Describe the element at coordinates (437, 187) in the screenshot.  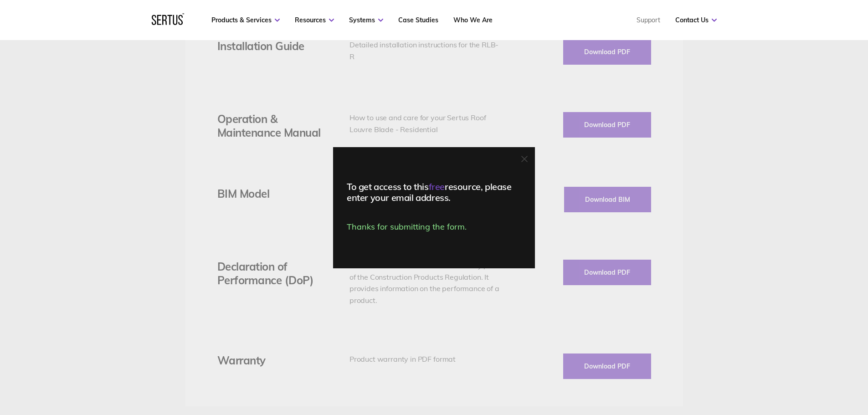
I see `span: free` at that location.